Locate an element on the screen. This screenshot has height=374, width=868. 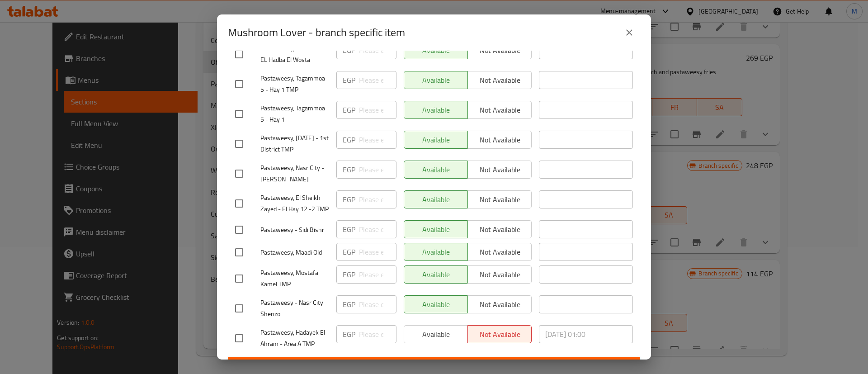
span: Pastaweesy, El Sheikh Zayed - El Hay 12 -2 TMP is located at coordinates (295, 204).